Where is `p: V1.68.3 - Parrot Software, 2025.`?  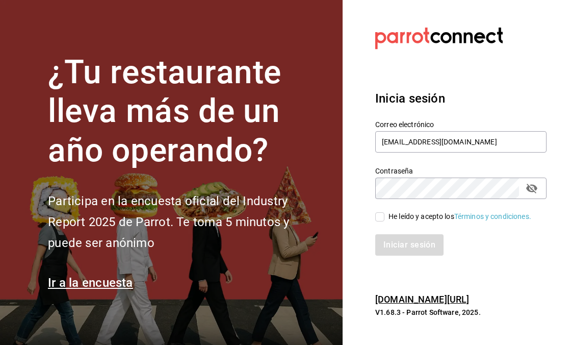
p: V1.68.3 - Parrot Software, 2025. is located at coordinates (461, 312).